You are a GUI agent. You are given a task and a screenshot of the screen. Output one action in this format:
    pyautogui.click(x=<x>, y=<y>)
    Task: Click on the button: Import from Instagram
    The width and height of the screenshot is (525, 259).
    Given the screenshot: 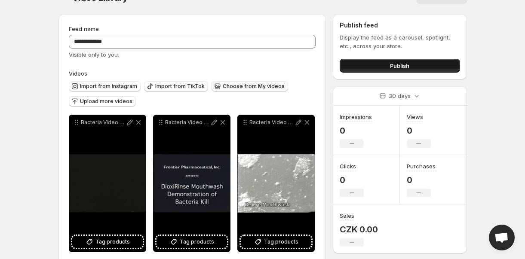 What is the action you would take?
    pyautogui.click(x=105, y=86)
    